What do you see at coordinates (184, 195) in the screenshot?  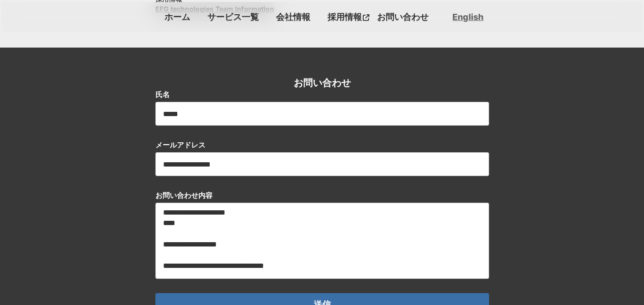 I see `p: お問い合わせ内容` at bounding box center [184, 195].